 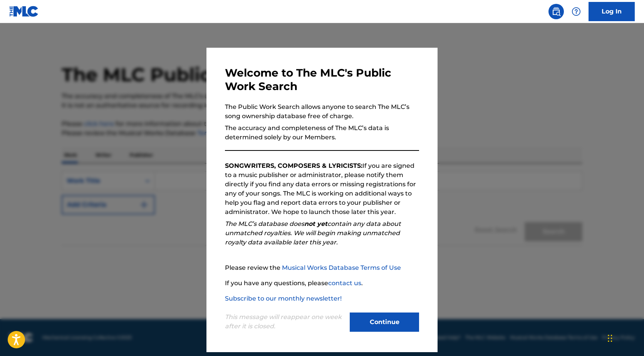 I want to click on p: Please review the, so click(x=322, y=268).